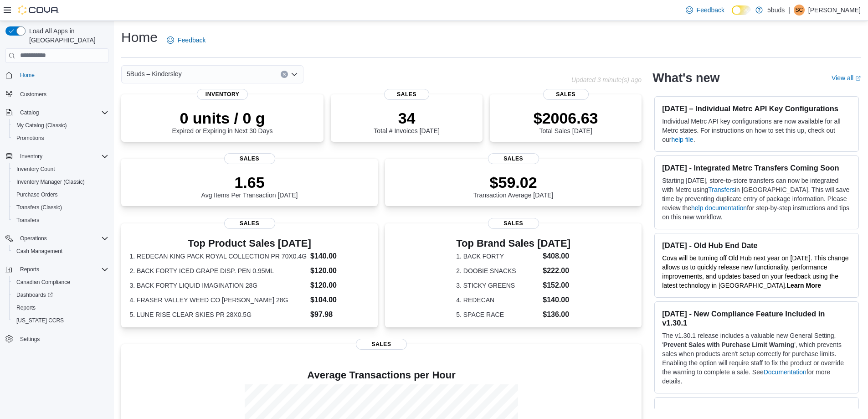 The image size is (868, 419). Describe the element at coordinates (846, 78) in the screenshot. I see `a: View allExternal link` at that location.